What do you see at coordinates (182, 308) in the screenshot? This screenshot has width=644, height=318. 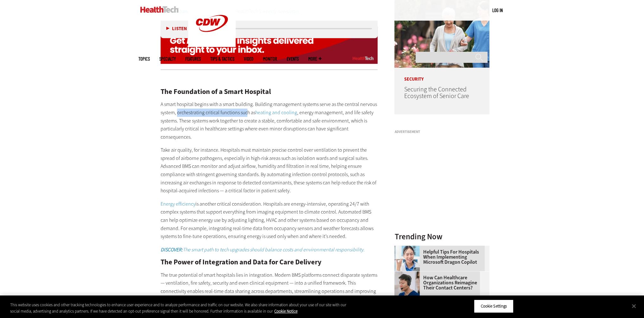 I see `div: This website uses cookies and other tracking technologies to enhance user experience and to analy...` at bounding box center [182, 308].